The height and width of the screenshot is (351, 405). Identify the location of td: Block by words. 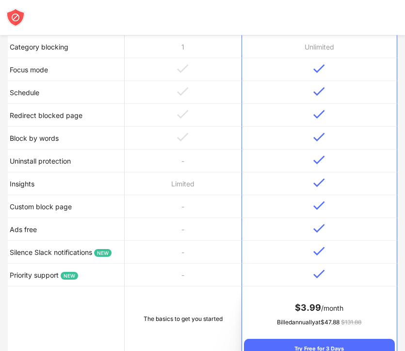
(66, 138).